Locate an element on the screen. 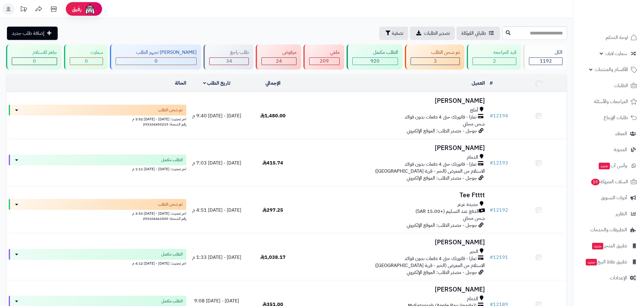 This screenshot has height=306, width=644. span: 297.25 is located at coordinates (273, 210).